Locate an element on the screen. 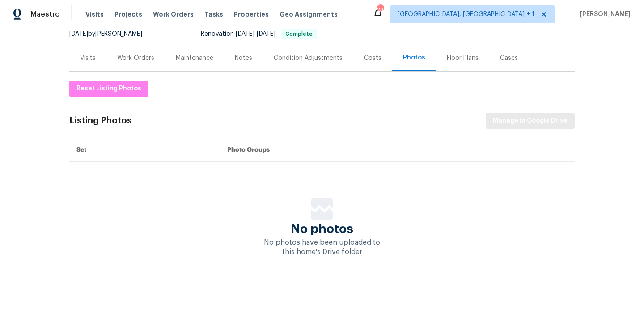 The width and height of the screenshot is (644, 310). div: Maintenance is located at coordinates (195, 58).